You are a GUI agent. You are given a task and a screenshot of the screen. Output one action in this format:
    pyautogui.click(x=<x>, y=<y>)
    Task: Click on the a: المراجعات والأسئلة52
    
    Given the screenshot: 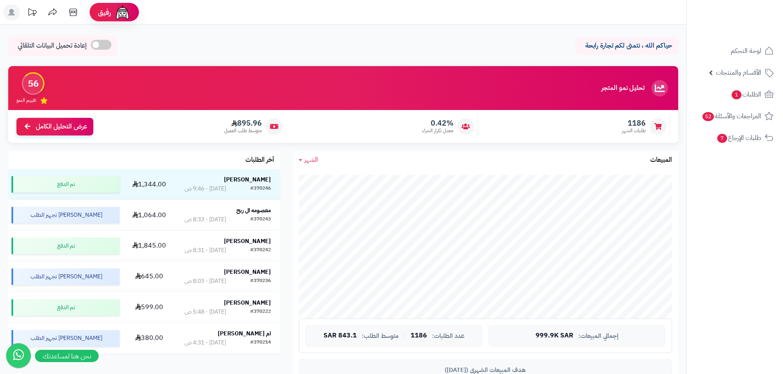 What is the action you would take?
    pyautogui.click(x=735, y=116)
    